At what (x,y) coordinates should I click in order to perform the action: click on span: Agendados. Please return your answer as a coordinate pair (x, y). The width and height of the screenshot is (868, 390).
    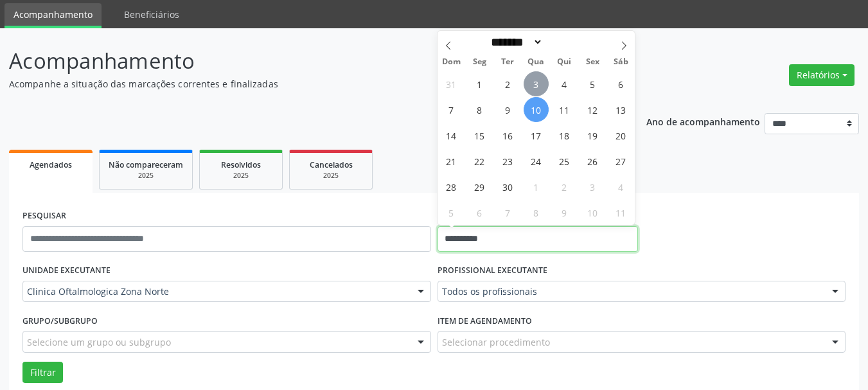
    Looking at the image, I should click on (51, 165).